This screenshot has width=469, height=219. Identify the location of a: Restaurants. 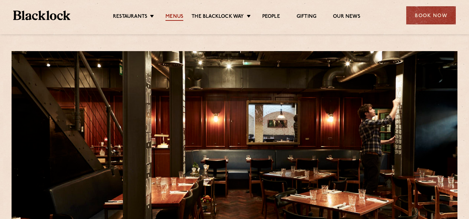
(130, 17).